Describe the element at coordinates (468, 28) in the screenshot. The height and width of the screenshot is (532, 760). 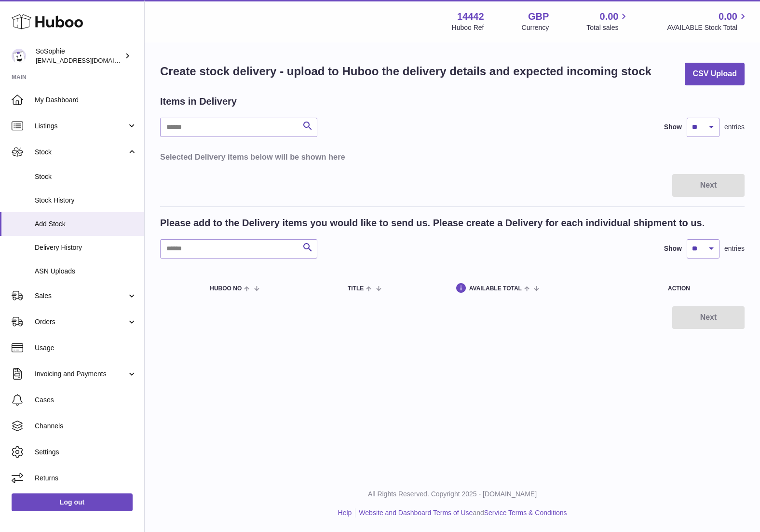
I see `div: Huboo Ref` at that location.